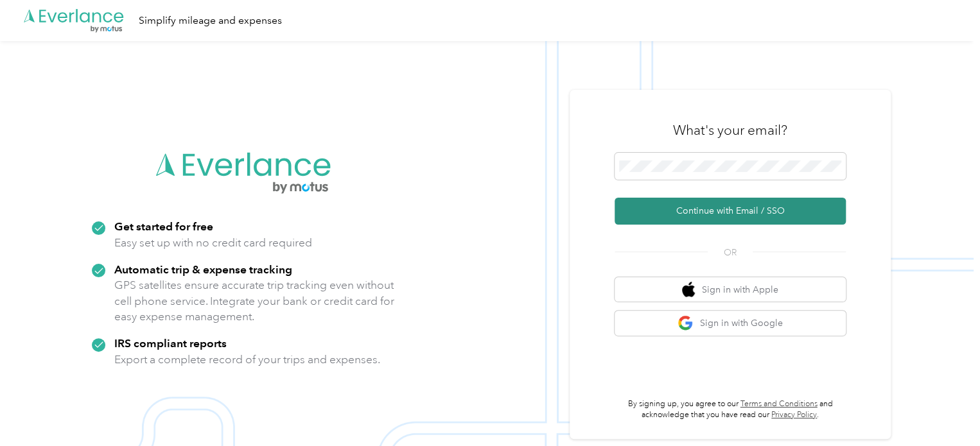  I want to click on span: OR, so click(730, 252).